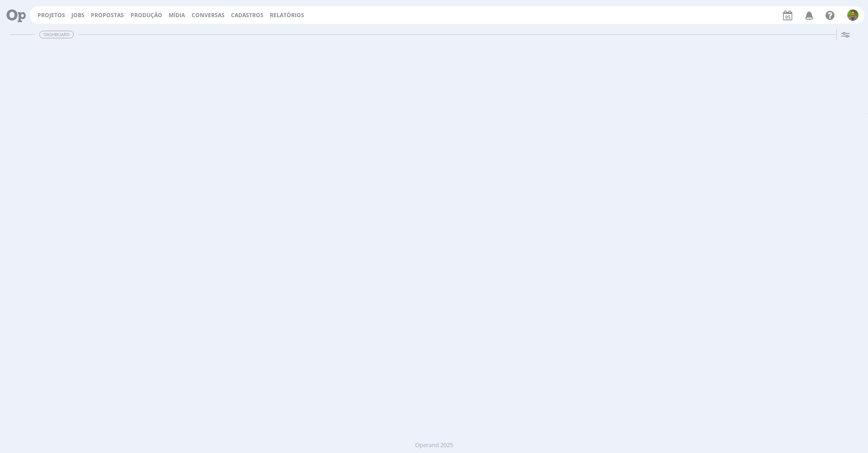  What do you see at coordinates (853, 15) in the screenshot?
I see `button: T` at bounding box center [853, 15].